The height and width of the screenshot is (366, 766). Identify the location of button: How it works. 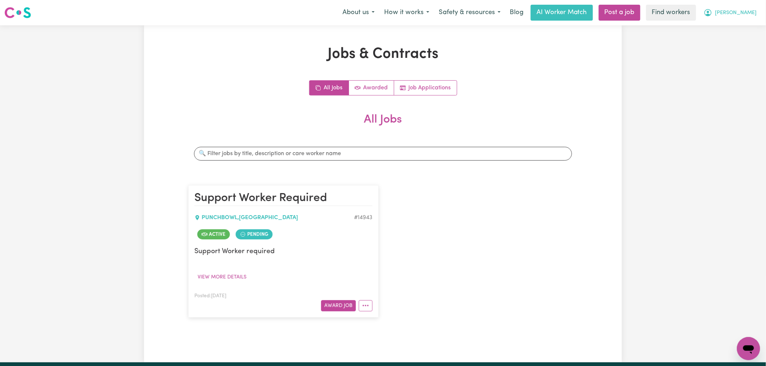
(406, 13).